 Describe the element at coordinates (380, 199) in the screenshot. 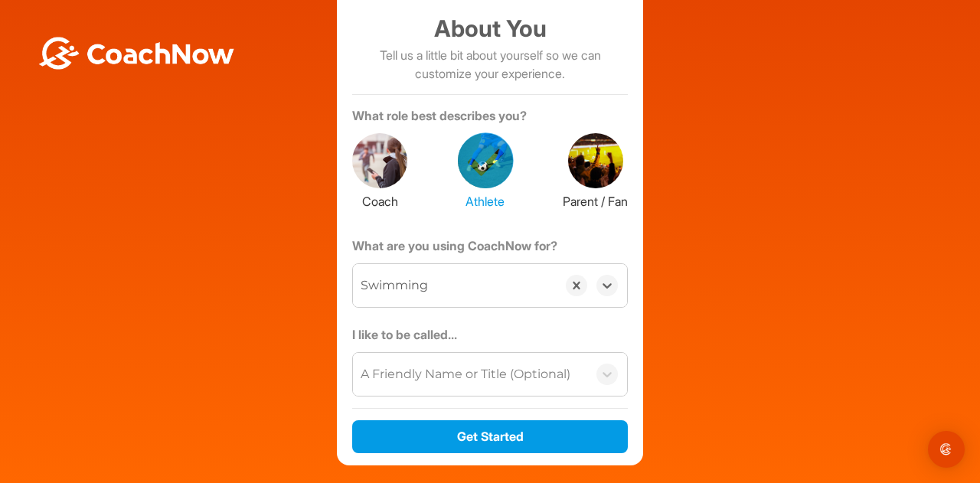

I see `label: Coach` at that location.